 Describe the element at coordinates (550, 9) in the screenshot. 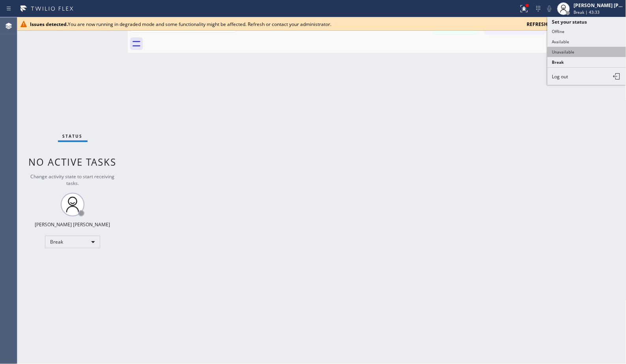

I see `button: Mute` at that location.